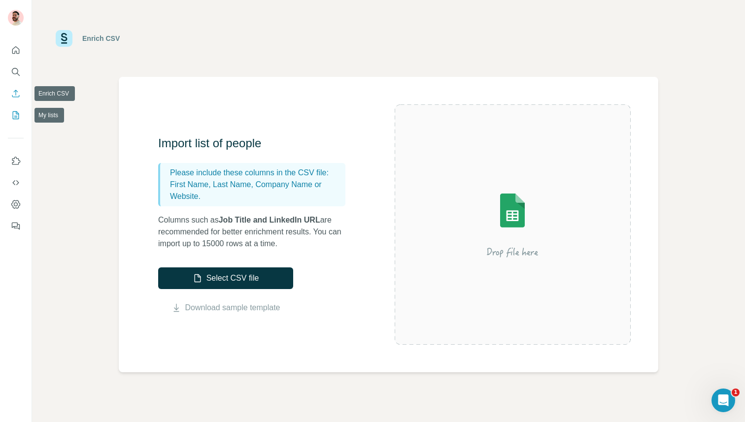  I want to click on button: Use Surfe on LinkedIn, so click(16, 161).